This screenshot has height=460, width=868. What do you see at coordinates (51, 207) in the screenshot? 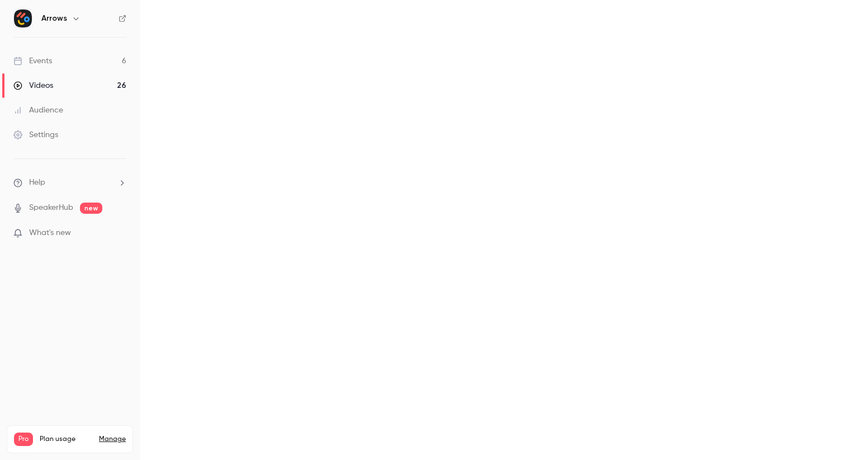
I see `a: SpeakerHub` at bounding box center [51, 207].